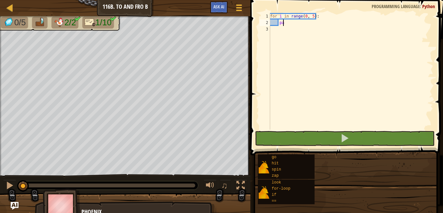  I want to click on span: hit, so click(275, 163).